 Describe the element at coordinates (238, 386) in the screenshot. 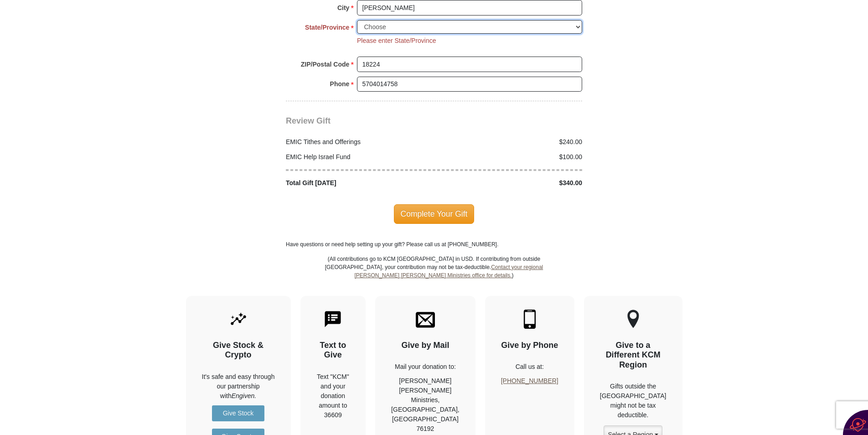

I see `p: It's safe and easy through our partnership with` at that location.